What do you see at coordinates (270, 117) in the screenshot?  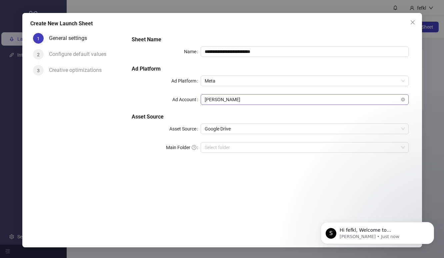 I see `h5: Asset Source` at bounding box center [270, 117].